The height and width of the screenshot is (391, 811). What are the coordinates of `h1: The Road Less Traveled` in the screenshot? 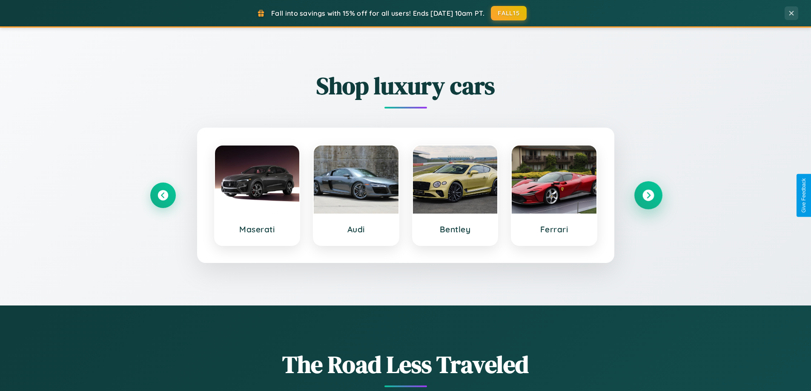 It's located at (406, 364).